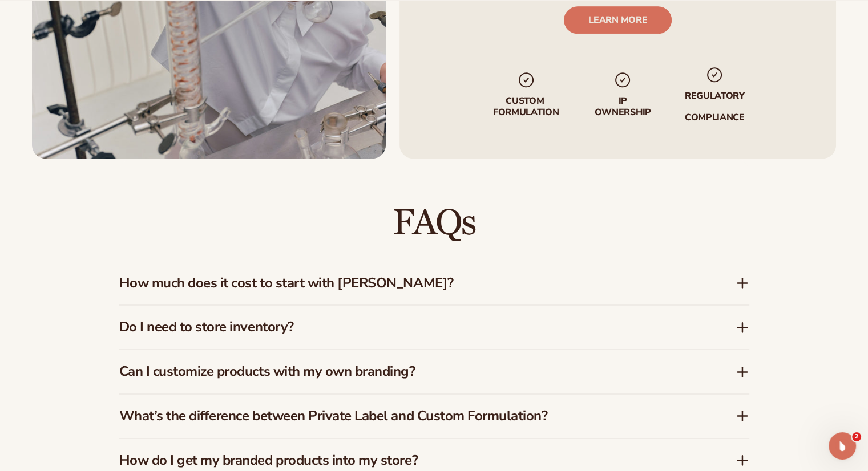 The width and height of the screenshot is (868, 471). What do you see at coordinates (617, 20) in the screenshot?
I see `a: LEARN MORE` at bounding box center [617, 20].